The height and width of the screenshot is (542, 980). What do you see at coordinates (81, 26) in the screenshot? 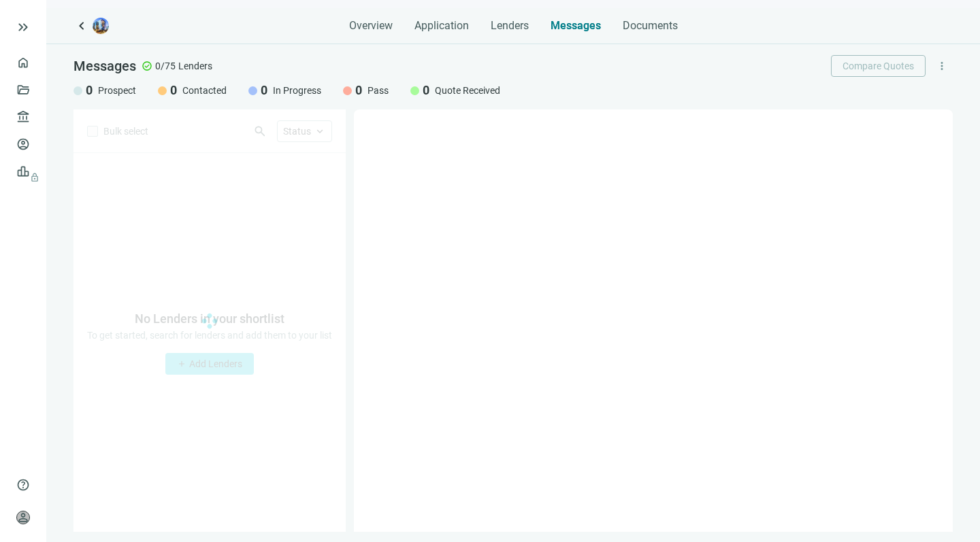
I see `span: keyboard_arrow_left` at bounding box center [81, 26].